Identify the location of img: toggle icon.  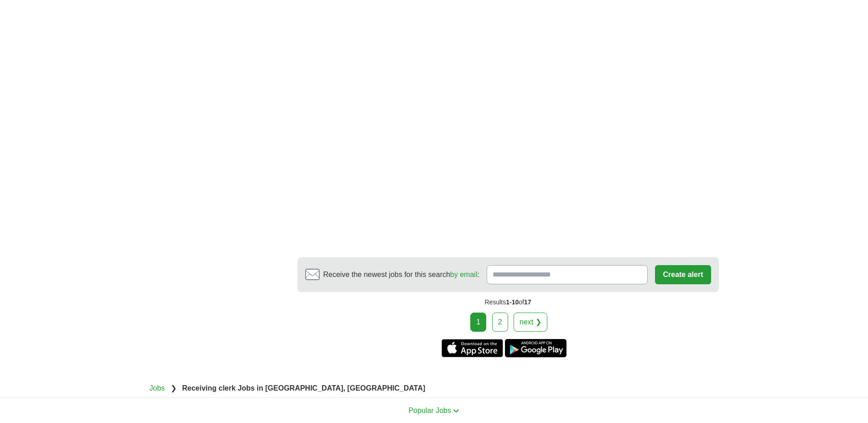
(456, 411).